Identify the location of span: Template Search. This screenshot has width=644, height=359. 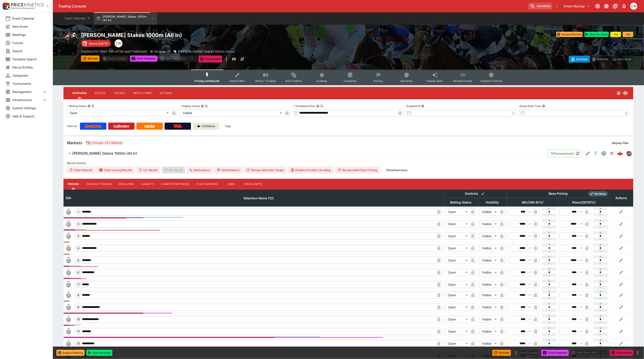
(30, 59).